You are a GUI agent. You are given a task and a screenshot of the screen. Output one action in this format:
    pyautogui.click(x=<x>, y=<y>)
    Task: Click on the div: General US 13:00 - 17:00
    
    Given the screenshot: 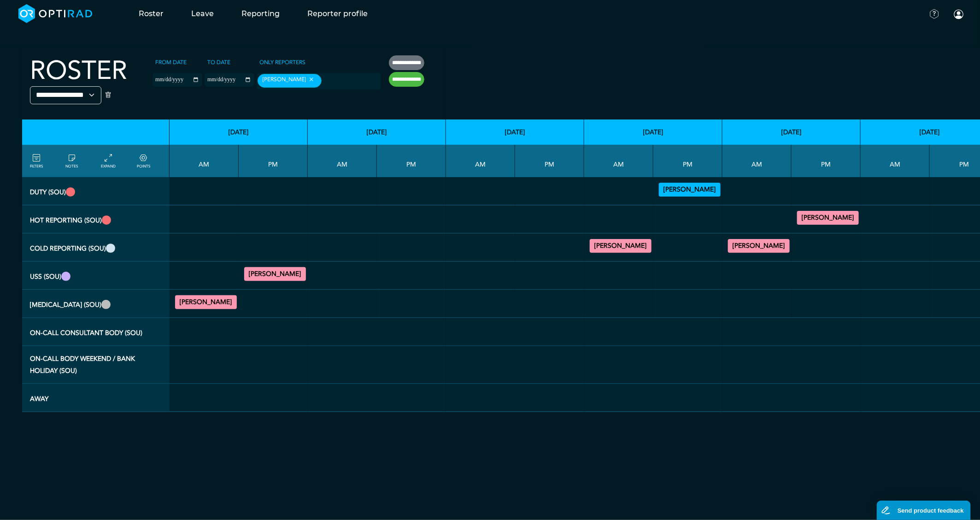 What is the action you would take?
    pyautogui.click(x=275, y=274)
    